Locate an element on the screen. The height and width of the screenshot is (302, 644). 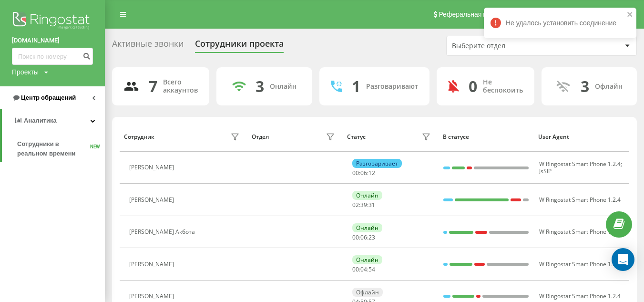
div: Всего аккаунтов is located at coordinates (180, 86).